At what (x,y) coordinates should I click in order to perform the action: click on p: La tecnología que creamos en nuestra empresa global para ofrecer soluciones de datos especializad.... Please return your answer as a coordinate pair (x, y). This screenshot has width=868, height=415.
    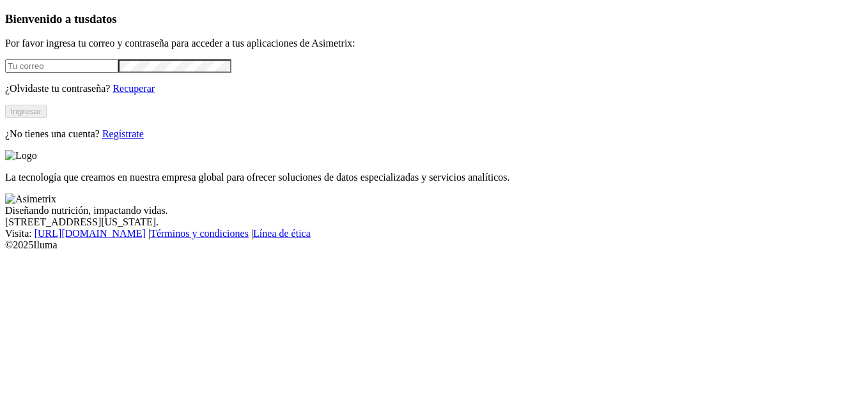
    Looking at the image, I should click on (434, 178).